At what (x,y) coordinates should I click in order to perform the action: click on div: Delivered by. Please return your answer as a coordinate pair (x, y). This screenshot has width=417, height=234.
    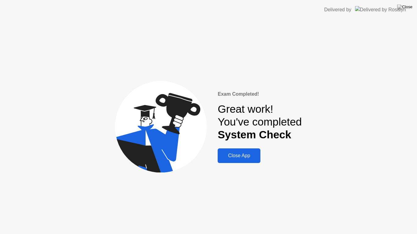
    Looking at the image, I should click on (337, 10).